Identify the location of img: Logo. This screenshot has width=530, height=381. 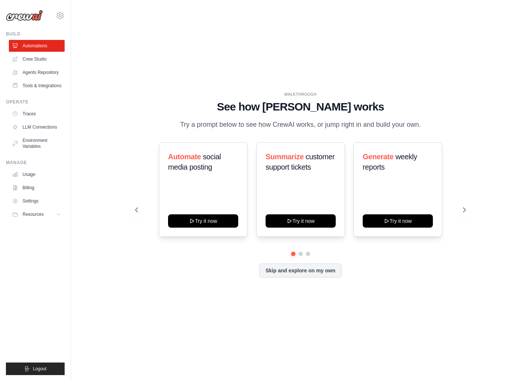
(24, 16).